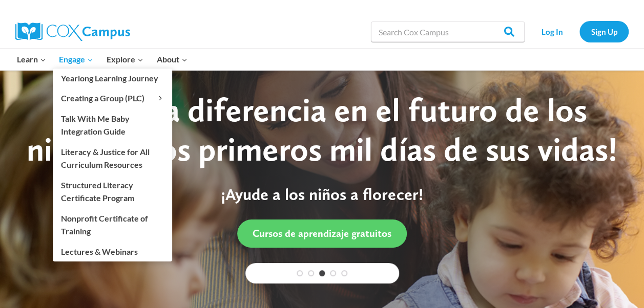 This screenshot has height=308, width=644. Describe the element at coordinates (112, 125) in the screenshot. I see `a: Talk With Me Baby Integration Guide` at that location.